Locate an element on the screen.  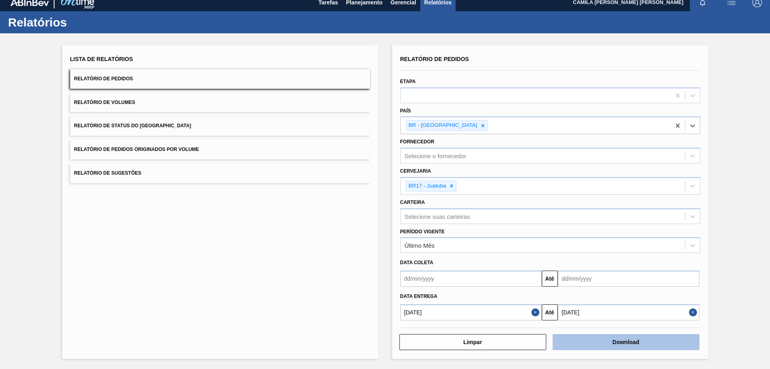
span: Relatório de Sugestões is located at coordinates (108, 173).